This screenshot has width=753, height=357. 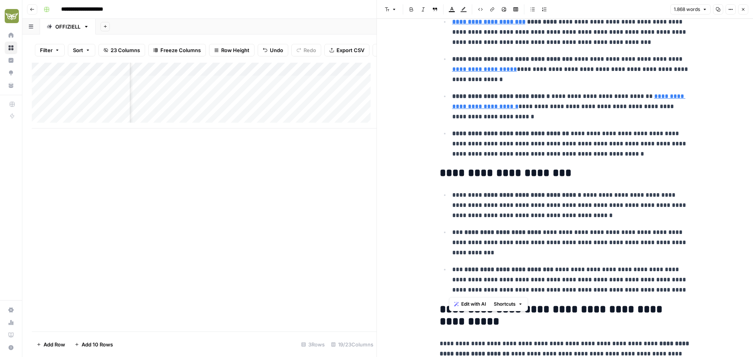 I want to click on span: 23 Columns, so click(x=125, y=50).